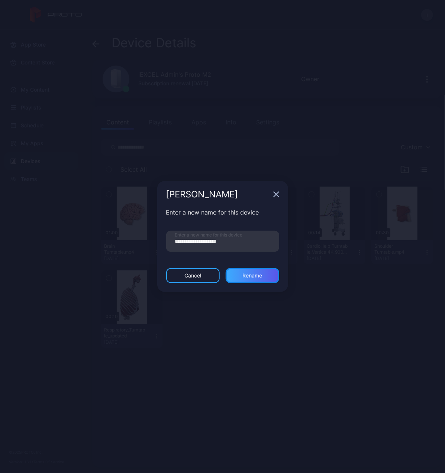 This screenshot has width=445, height=473. Describe the element at coordinates (223, 212) in the screenshot. I see `div: Enter a new name for this device` at that location.